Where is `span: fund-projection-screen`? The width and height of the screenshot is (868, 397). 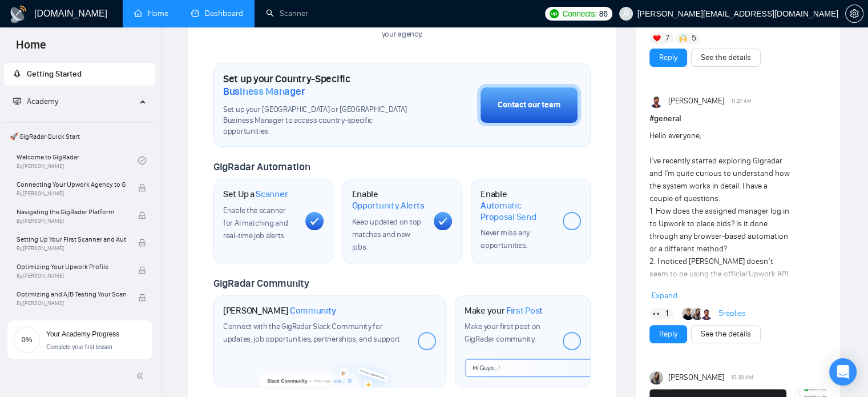 span: fund-projection-screen is located at coordinates (17, 101).